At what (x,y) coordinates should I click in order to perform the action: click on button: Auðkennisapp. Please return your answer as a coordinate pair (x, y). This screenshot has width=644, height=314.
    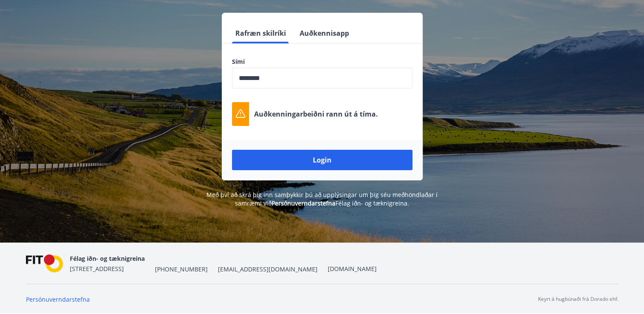
    Looking at the image, I should click on (325, 33).